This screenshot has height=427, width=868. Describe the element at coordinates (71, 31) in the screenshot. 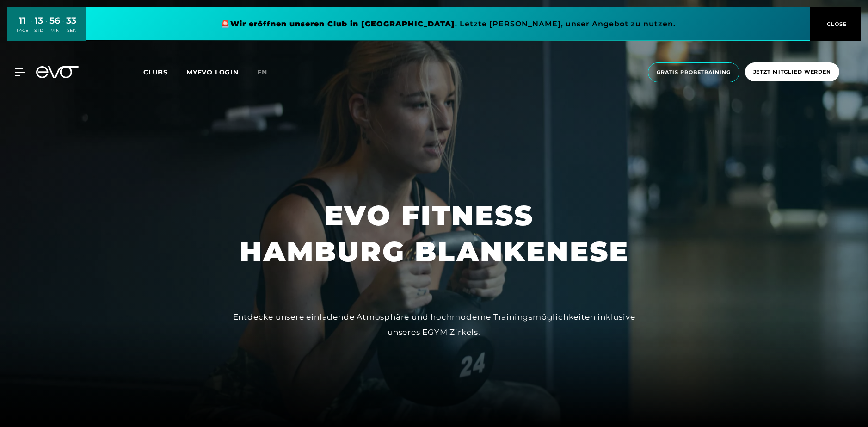

I see `div: SEK` at that location.